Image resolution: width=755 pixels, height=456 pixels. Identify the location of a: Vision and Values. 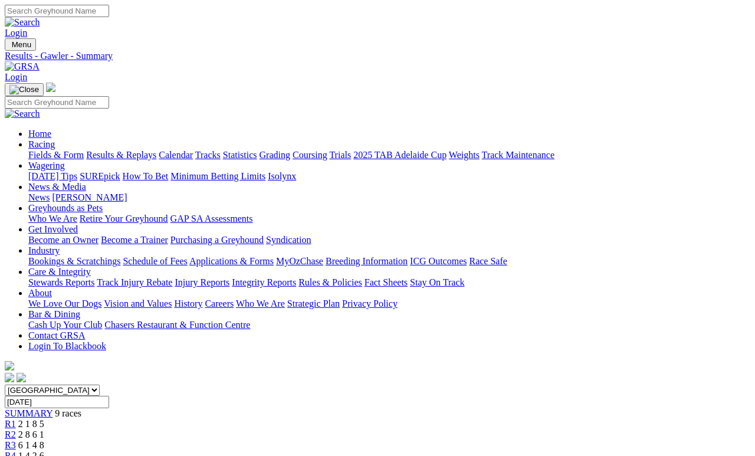
(137, 303).